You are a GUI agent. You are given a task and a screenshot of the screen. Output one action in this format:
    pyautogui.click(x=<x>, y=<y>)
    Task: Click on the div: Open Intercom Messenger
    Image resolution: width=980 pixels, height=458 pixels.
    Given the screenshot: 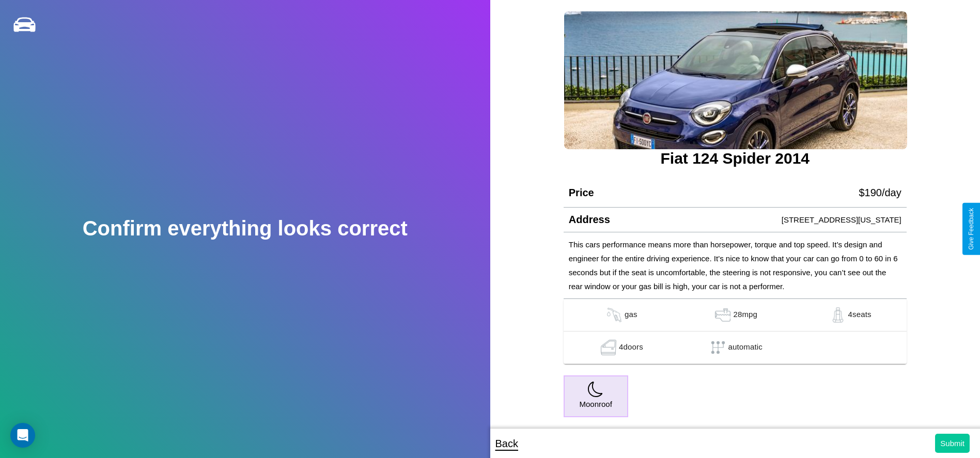 What is the action you would take?
    pyautogui.click(x=23, y=436)
    